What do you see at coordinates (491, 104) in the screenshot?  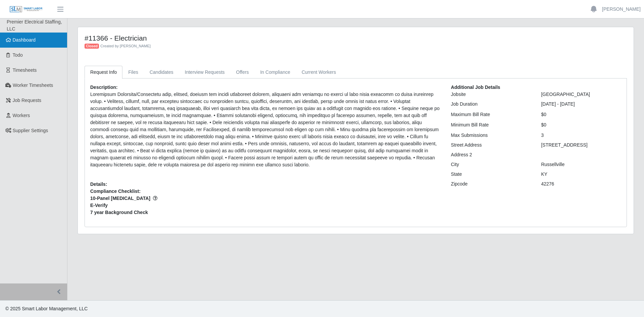 I see `div: Job Duration` at bounding box center [491, 104].